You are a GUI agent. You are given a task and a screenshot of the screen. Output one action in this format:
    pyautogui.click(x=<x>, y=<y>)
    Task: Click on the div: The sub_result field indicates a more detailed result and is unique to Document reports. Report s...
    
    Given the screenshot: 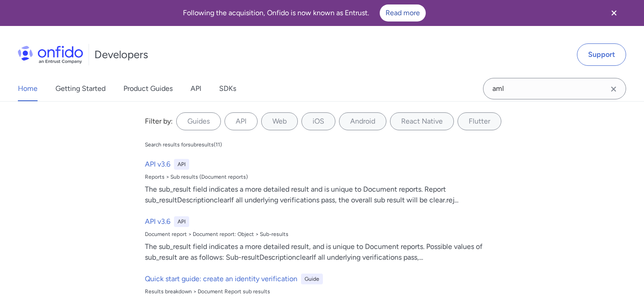 What is the action you would take?
    pyautogui.click(x=326, y=195)
    